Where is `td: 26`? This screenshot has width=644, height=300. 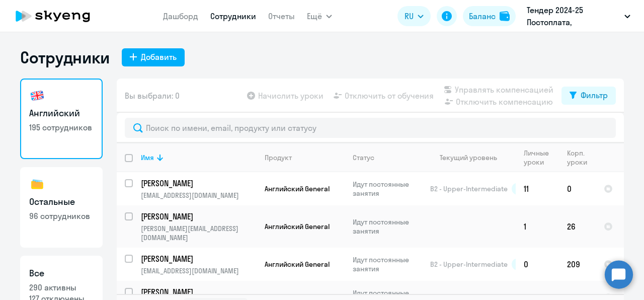
td: 26 is located at coordinates (577, 227).